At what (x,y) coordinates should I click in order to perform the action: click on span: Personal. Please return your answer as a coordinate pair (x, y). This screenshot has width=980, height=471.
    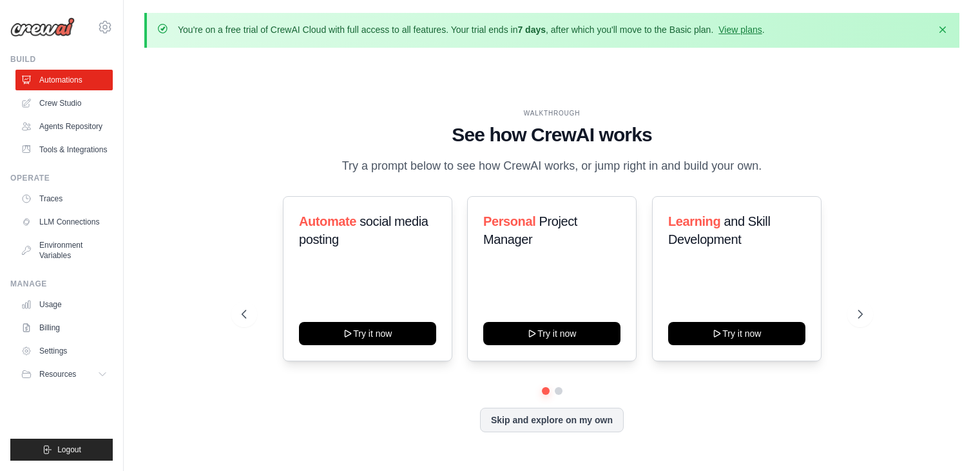
    Looking at the image, I should click on (509, 221).